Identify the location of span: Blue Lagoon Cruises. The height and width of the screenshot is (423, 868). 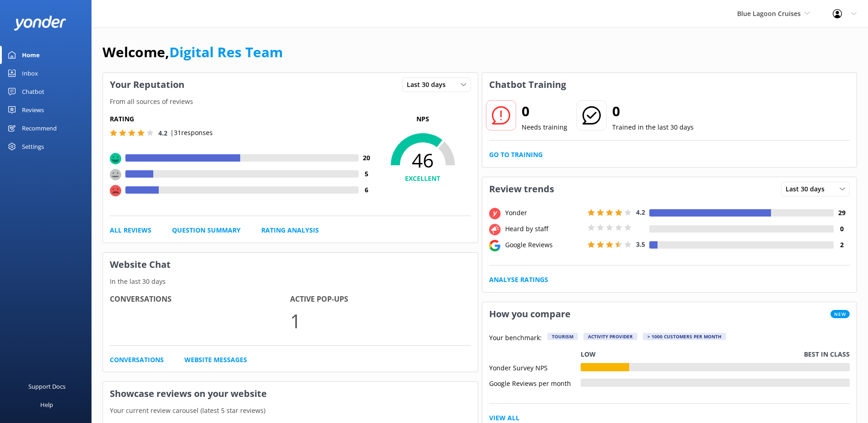
(769, 13).